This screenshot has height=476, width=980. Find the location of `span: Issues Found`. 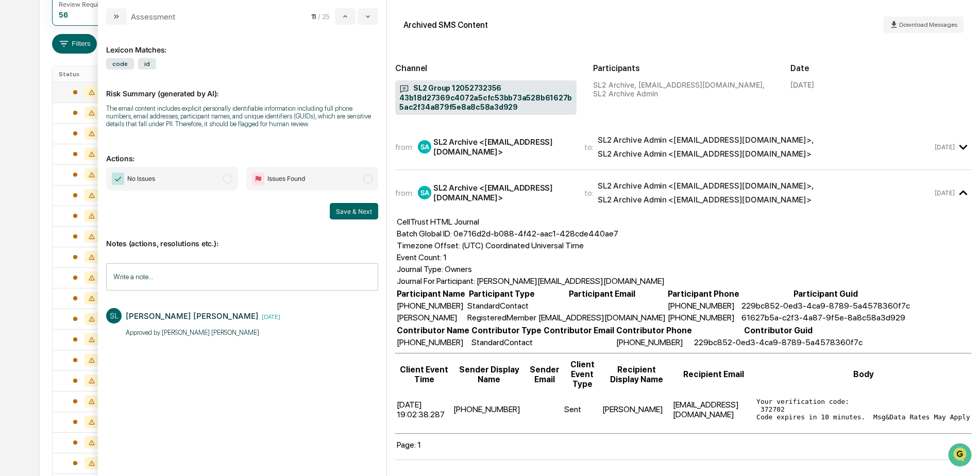

span: Issues Found is located at coordinates (286, 179).